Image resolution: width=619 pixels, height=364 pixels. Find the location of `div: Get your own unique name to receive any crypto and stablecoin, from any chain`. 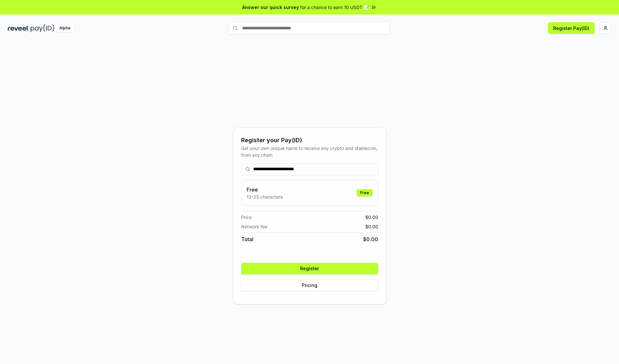

div: Get your own unique name to receive any crypto and stablecoin, from any chain is located at coordinates (310, 152).